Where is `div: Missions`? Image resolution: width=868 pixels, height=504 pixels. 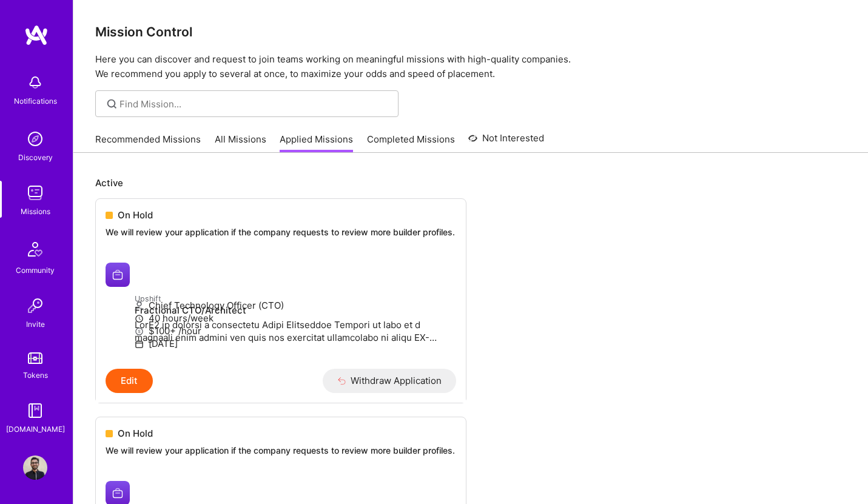
div: Missions is located at coordinates (35, 211).